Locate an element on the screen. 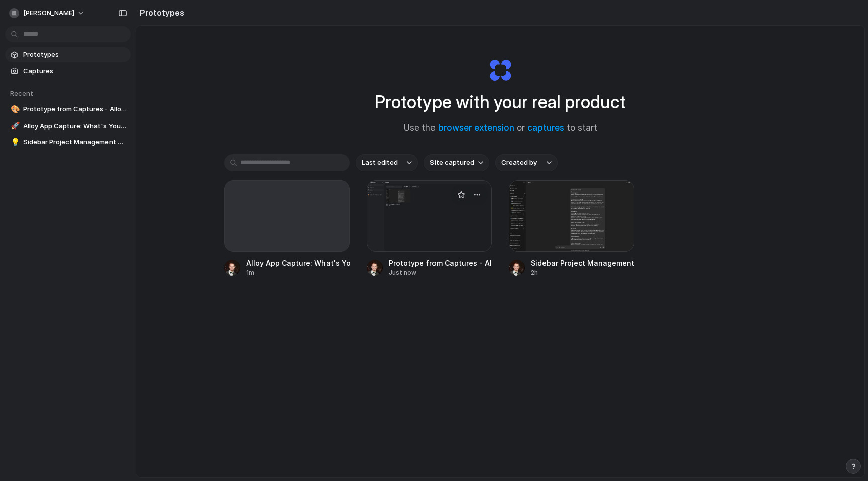 This screenshot has height=481, width=868. div: Prototype from Captures - Alloy App is located at coordinates (441, 263).